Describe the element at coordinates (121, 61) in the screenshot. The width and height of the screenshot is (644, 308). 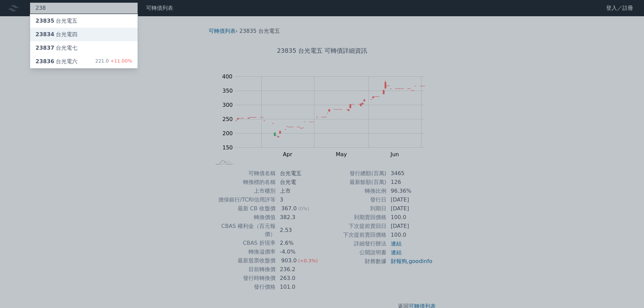
I see `span: +11.00%` at that location.